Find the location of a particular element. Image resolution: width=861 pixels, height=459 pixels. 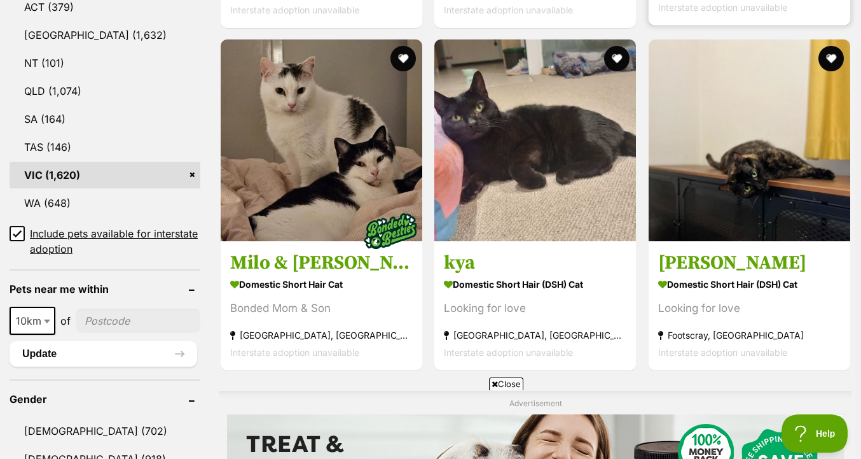

img: kya - Domestic Short Hair (DSH) Cat is located at coordinates (535, 140).